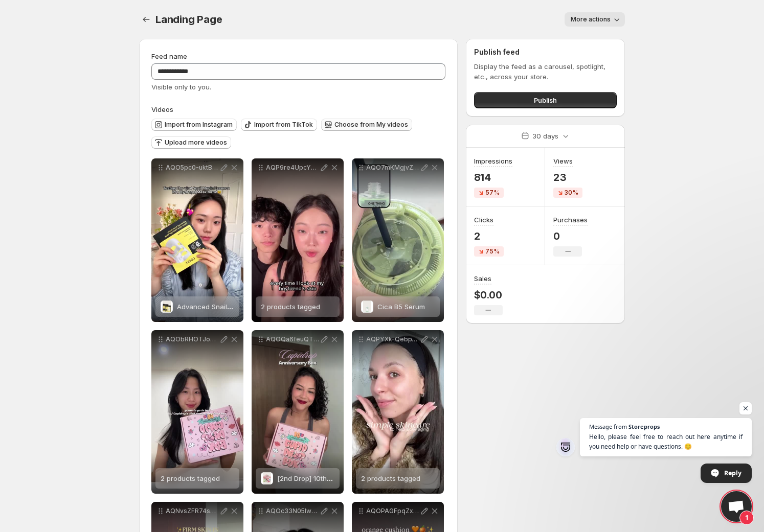 The height and width of the screenshot is (532, 764). Describe the element at coordinates (493, 161) in the screenshot. I see `h3: Impressions` at that location.